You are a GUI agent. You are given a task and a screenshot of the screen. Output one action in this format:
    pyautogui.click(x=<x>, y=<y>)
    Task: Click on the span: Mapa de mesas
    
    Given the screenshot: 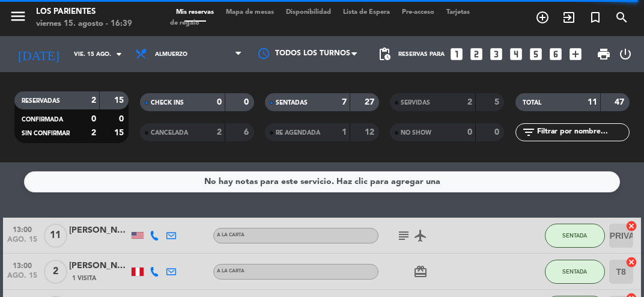 What is the action you would take?
    pyautogui.click(x=250, y=12)
    